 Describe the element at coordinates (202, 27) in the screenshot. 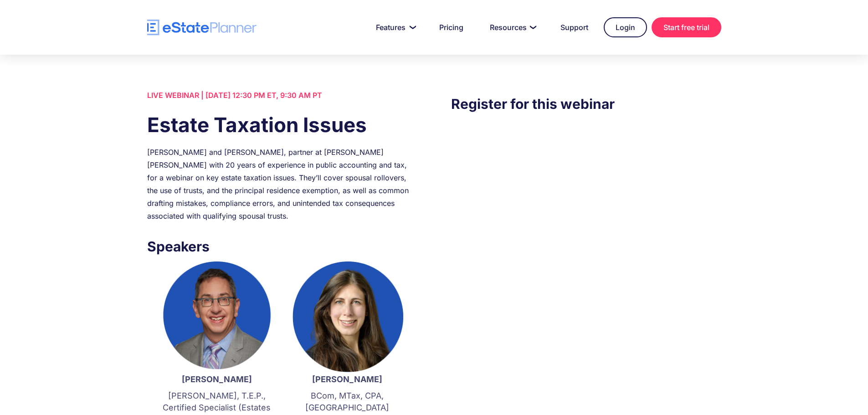

I see `a: home` at that location.